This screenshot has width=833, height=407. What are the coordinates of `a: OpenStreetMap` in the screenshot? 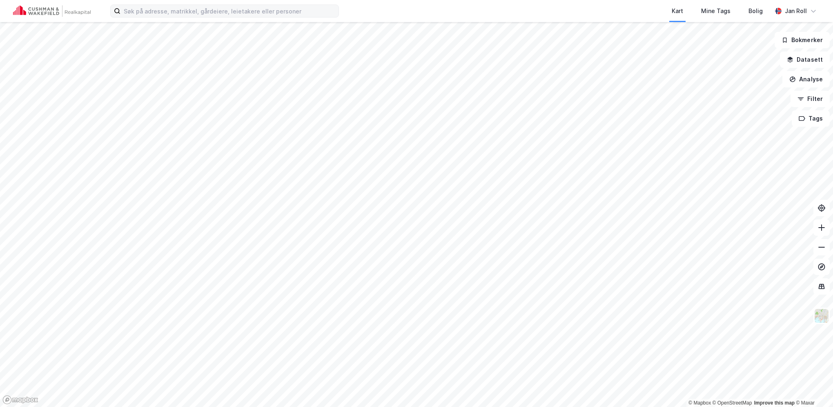 It's located at (732, 403).